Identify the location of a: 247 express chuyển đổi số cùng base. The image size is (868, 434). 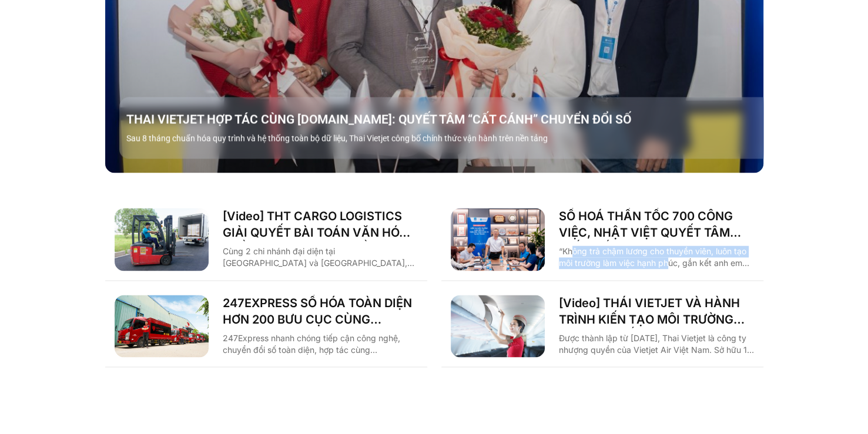
(161, 326).